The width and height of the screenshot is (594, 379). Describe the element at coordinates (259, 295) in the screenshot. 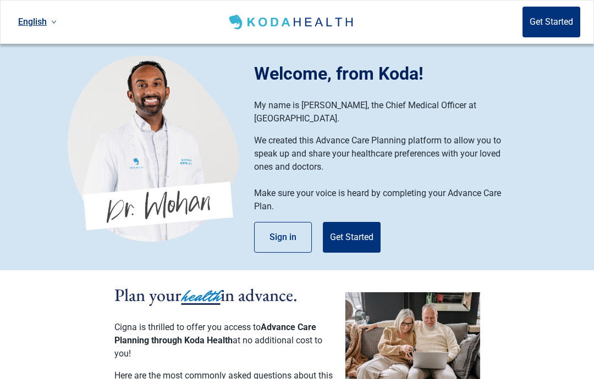

I see `span: in advance.` at that location.